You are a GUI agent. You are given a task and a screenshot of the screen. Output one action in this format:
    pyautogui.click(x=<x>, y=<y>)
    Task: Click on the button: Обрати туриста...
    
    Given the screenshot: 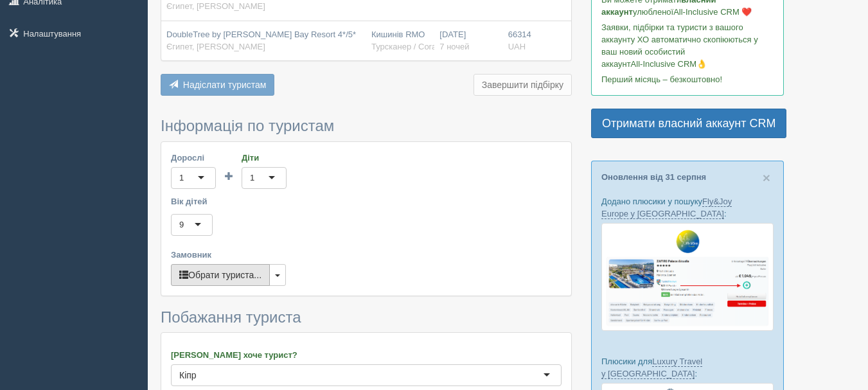 What is the action you would take?
    pyautogui.click(x=220, y=275)
    